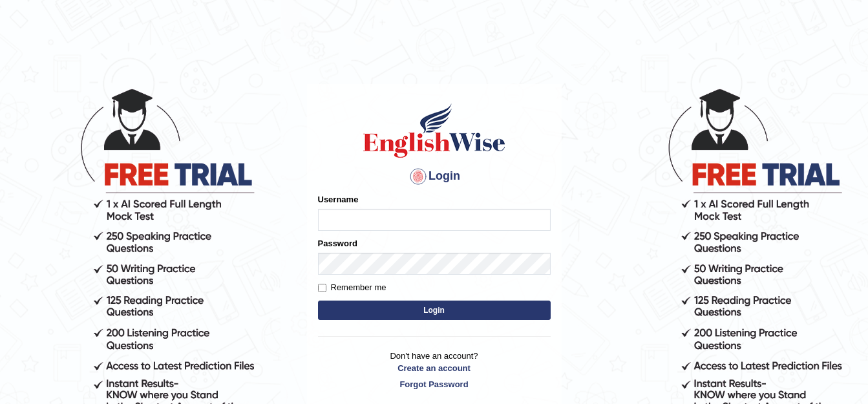  I want to click on input: Remember me, so click(322, 288).